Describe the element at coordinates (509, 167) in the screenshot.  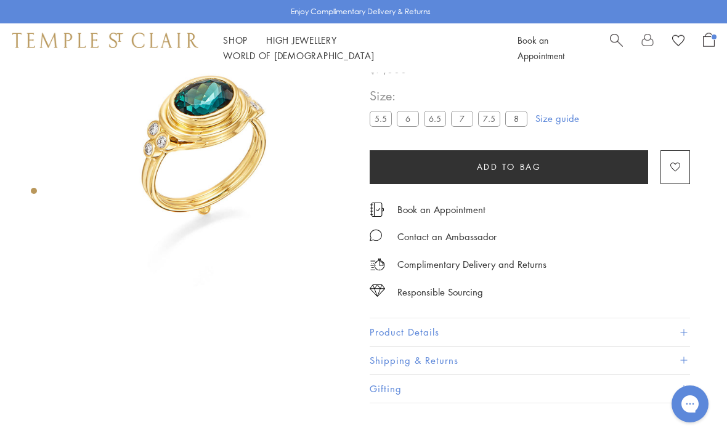
I see `span: Add to bag` at that location.